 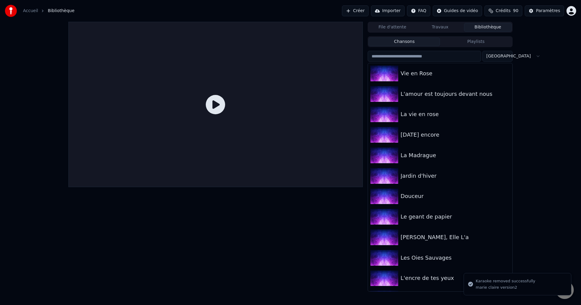 I want to click on div: Douceur, so click(x=455, y=196).